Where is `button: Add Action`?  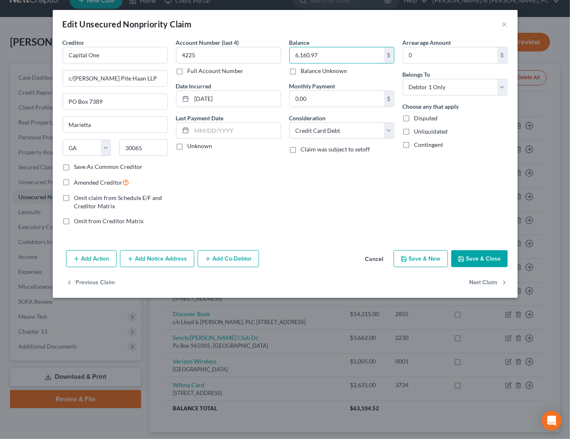
button: Add Action is located at coordinates (91, 259).